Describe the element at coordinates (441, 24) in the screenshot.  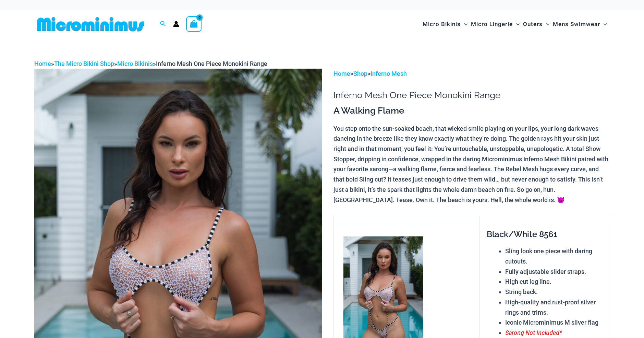
I see `span: Micro Bikinis` at that location.